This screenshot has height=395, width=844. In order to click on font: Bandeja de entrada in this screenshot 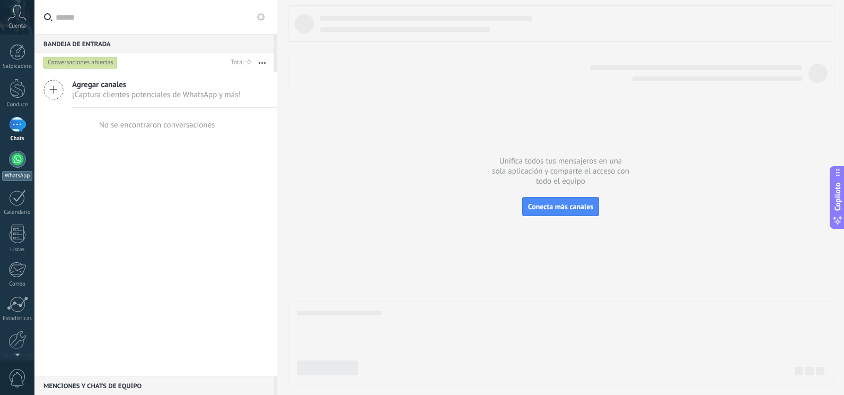, I will do `click(77, 44)`.